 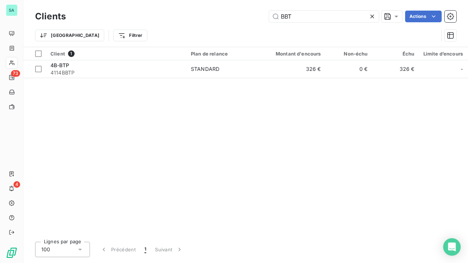 What do you see at coordinates (349, 54) in the screenshot?
I see `div: Non-échu` at bounding box center [349, 54].